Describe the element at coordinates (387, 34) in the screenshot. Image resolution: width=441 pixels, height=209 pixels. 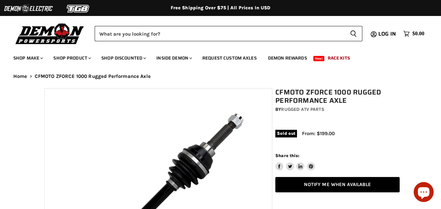
I see `span: Log in` at that location.